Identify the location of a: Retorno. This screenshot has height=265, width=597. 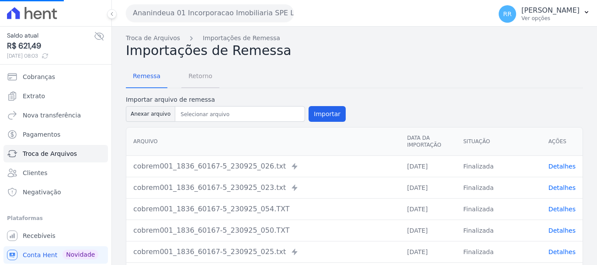
(200, 77).